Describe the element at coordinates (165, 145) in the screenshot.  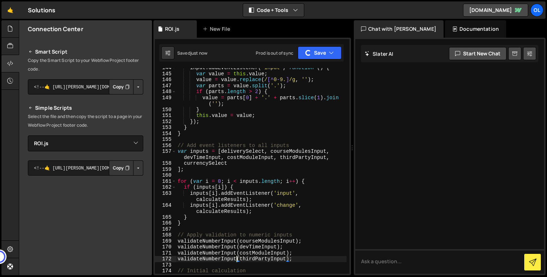
I see `div: 156` at that location.